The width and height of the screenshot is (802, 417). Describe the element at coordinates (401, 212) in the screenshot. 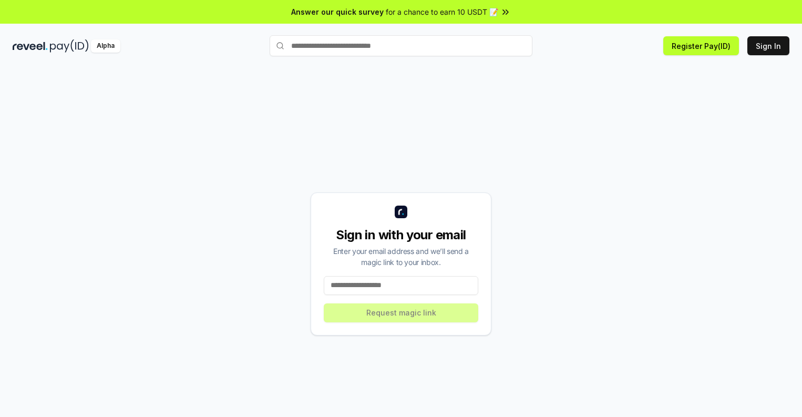

I see `img: logo_small` at that location.